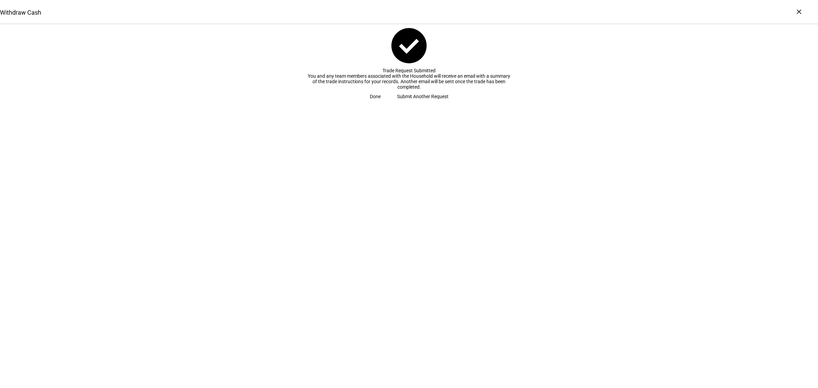  I want to click on button: Submit Another Request, so click(423, 96).